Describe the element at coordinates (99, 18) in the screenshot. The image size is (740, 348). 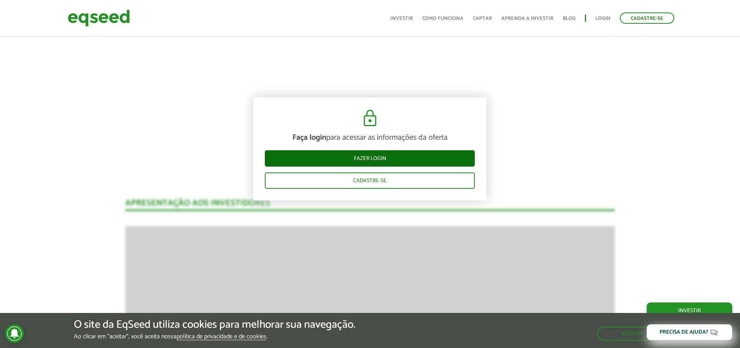
I see `img: EqSeed` at that location.